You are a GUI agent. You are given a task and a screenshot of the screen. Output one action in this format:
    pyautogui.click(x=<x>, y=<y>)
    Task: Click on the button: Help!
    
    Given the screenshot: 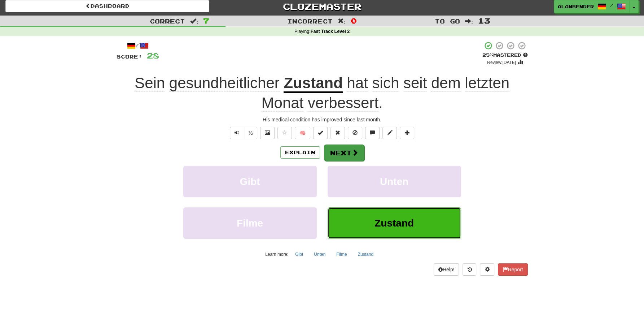 What is the action you would take?
    pyautogui.click(x=446, y=270)
    